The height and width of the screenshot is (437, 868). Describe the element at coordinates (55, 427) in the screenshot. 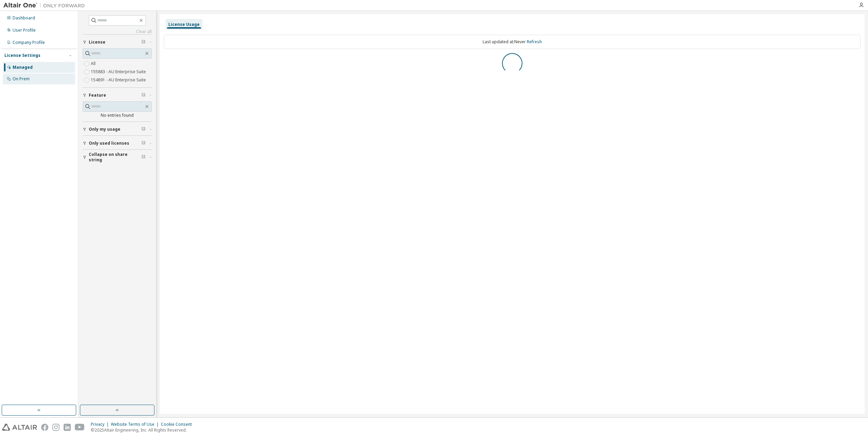

I see `img: instagram.svg` at that location.